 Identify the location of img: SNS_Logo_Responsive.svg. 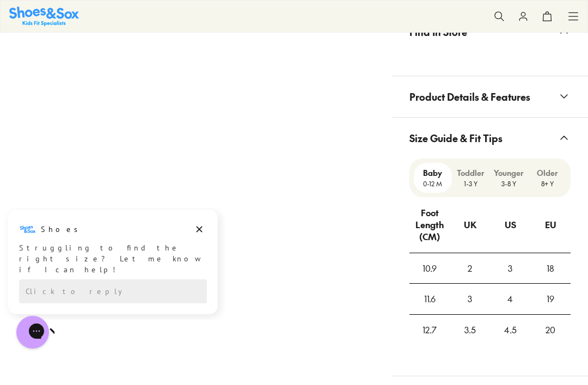
(44, 16).